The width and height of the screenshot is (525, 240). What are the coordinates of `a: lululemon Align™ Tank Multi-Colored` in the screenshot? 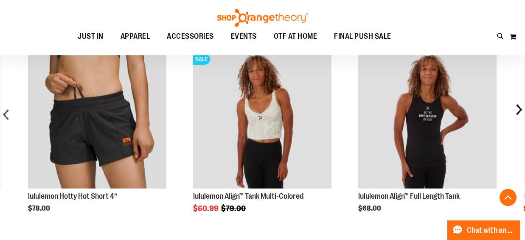 It's located at (249, 196).